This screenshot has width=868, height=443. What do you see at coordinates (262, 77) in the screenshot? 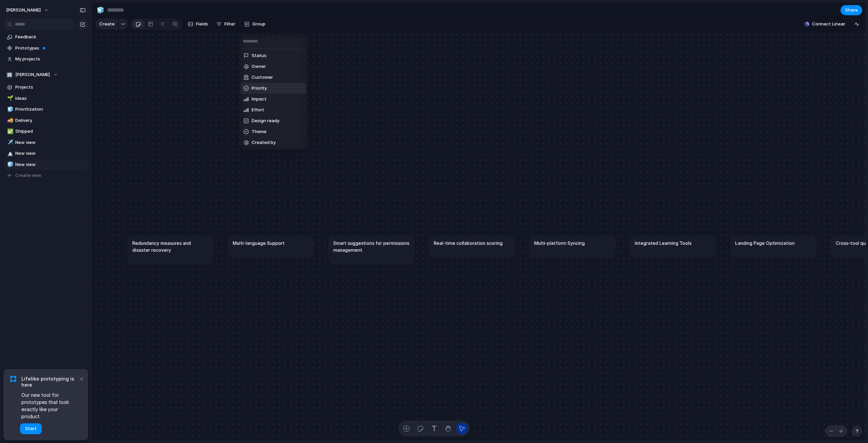
I see `span: Customer` at bounding box center [262, 77].